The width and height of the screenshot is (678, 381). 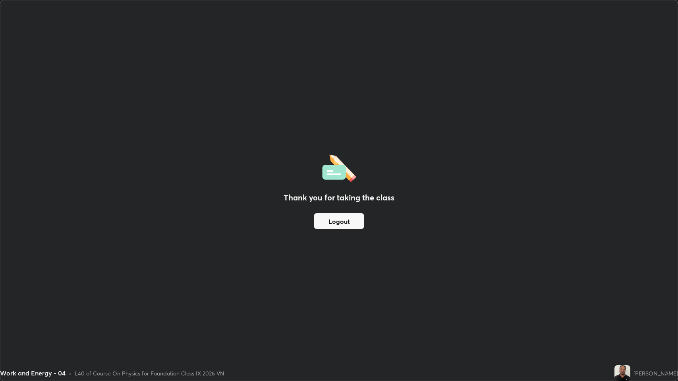 What do you see at coordinates (339, 167) in the screenshot?
I see `img: offlineFeedback.1438e8b3.svg` at bounding box center [339, 167].